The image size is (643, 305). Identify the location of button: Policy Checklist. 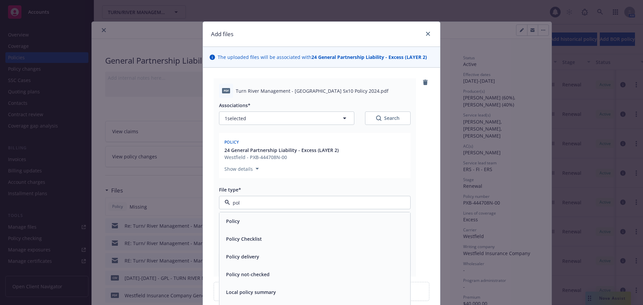
(244, 239).